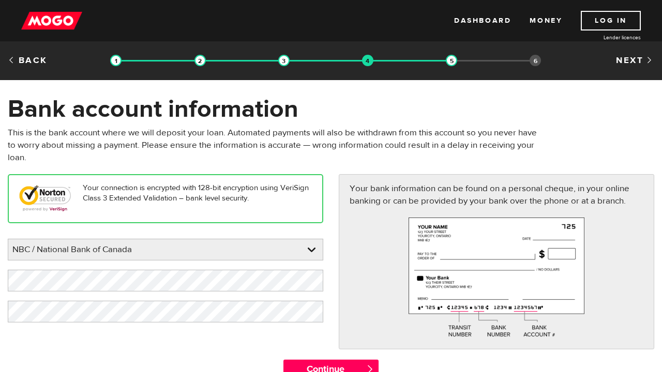 The height and width of the screenshot is (372, 662). I want to click on a: Next, so click(635, 61).